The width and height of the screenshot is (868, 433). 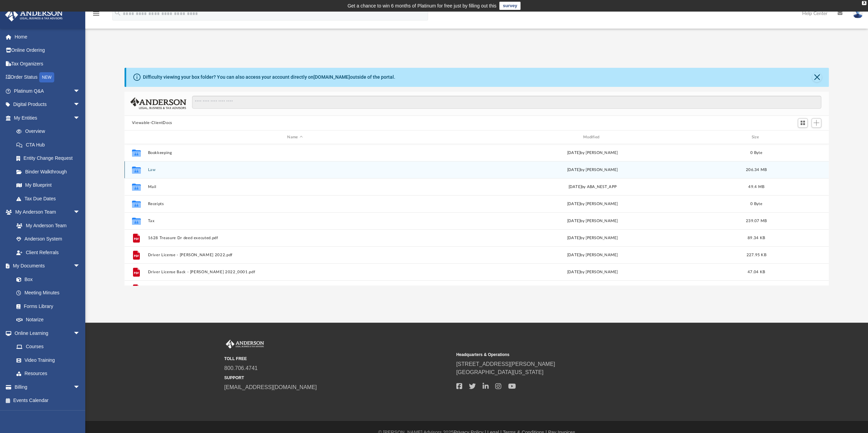 What do you see at coordinates (48, 185) in the screenshot?
I see `a: My Blueprint` at bounding box center [48, 185].